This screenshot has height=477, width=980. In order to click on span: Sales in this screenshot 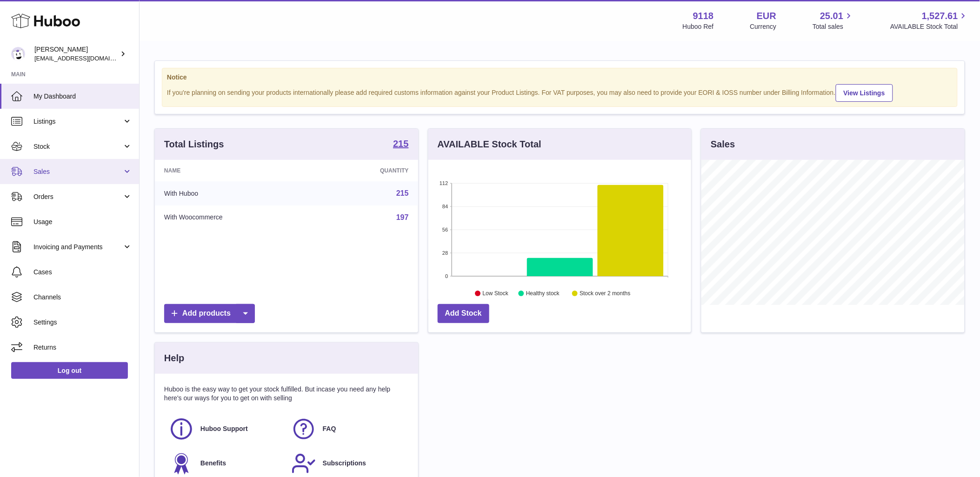, I will do `click(78, 171)`.